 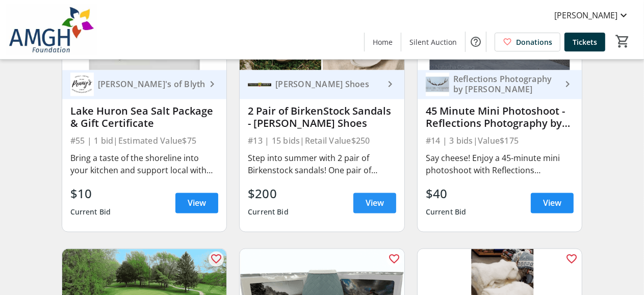 I want to click on img: Reflections Photography by Natasha Colling, so click(x=438, y=84).